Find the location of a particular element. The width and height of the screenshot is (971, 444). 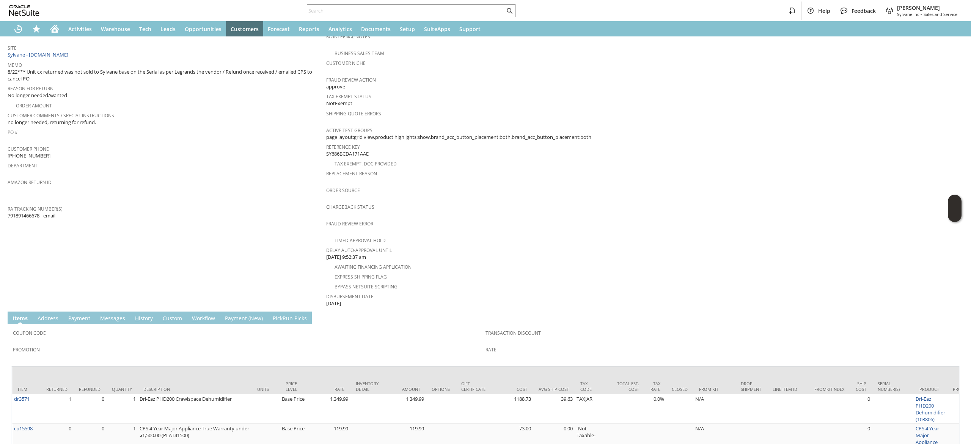

a: Coupon Code is located at coordinates (29, 332).